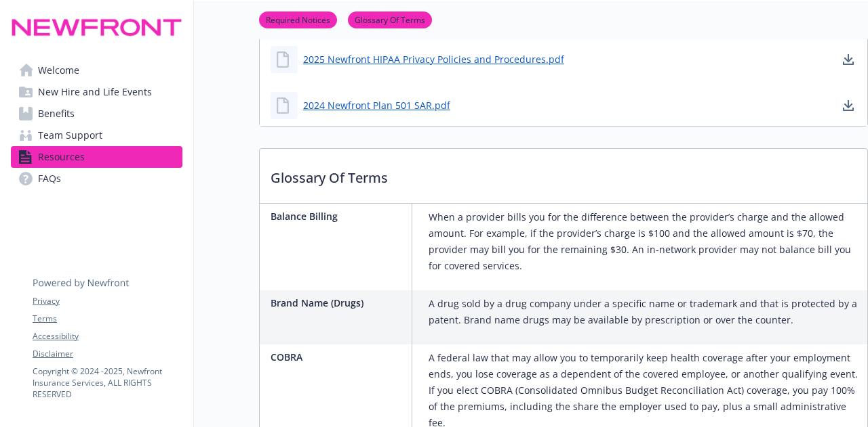 This screenshot has height=427, width=868. What do you see at coordinates (107, 336) in the screenshot?
I see `a: Accessibility` at bounding box center [107, 336].